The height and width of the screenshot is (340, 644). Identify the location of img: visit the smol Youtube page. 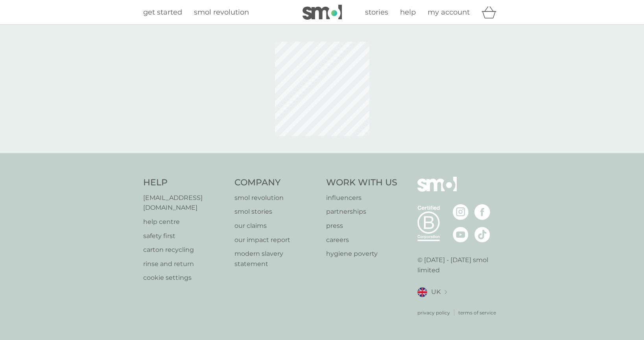
(460, 235).